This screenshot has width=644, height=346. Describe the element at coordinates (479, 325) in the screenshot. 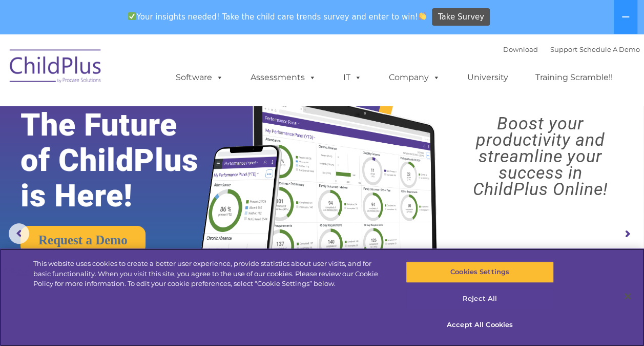

I see `button: Accept All Cookies` at that location.